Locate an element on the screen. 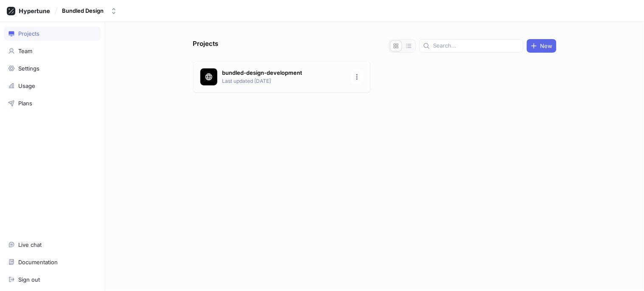  div: Plans is located at coordinates (25, 103).